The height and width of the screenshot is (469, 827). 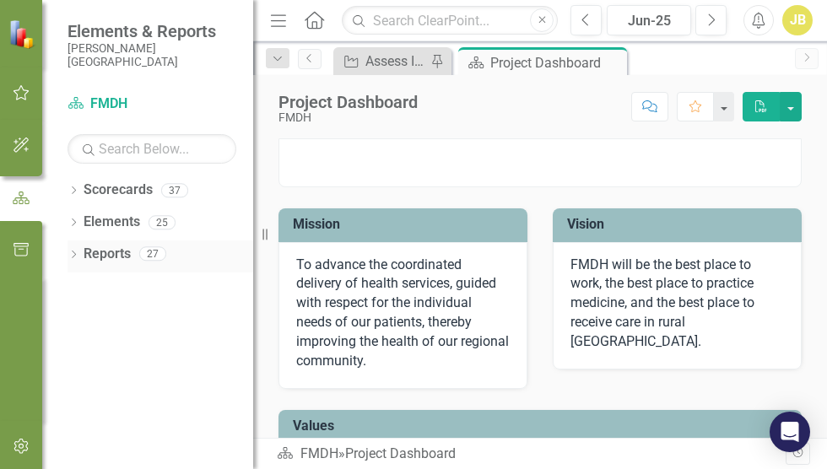 What do you see at coordinates (798, 20) in the screenshot?
I see `div: JB` at bounding box center [798, 20].